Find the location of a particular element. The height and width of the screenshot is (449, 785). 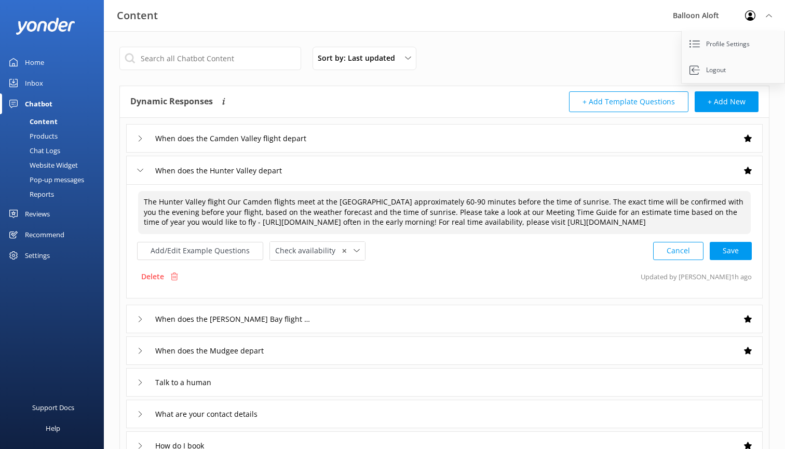

div: Reports is located at coordinates (30, 194).